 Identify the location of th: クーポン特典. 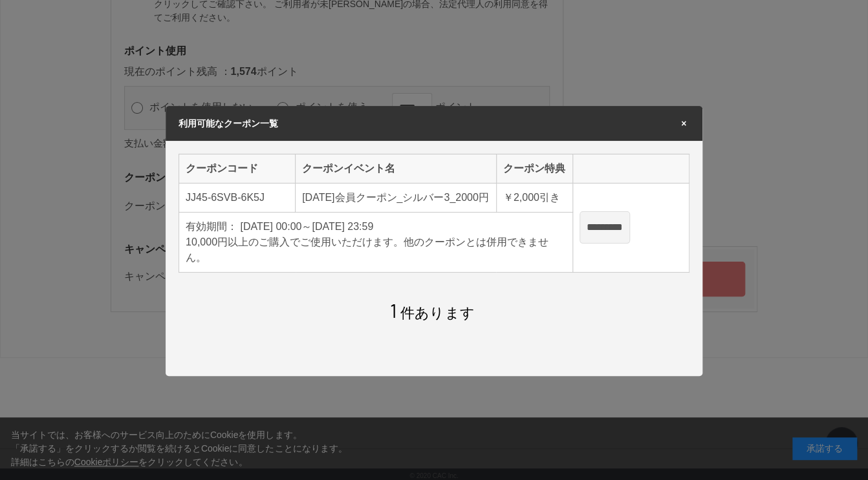
(534, 168).